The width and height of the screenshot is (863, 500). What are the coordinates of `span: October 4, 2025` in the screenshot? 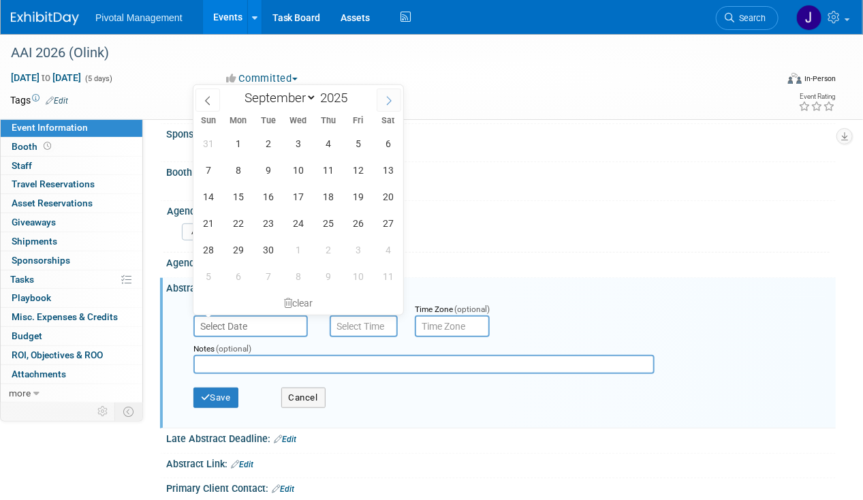 It's located at (388, 249).